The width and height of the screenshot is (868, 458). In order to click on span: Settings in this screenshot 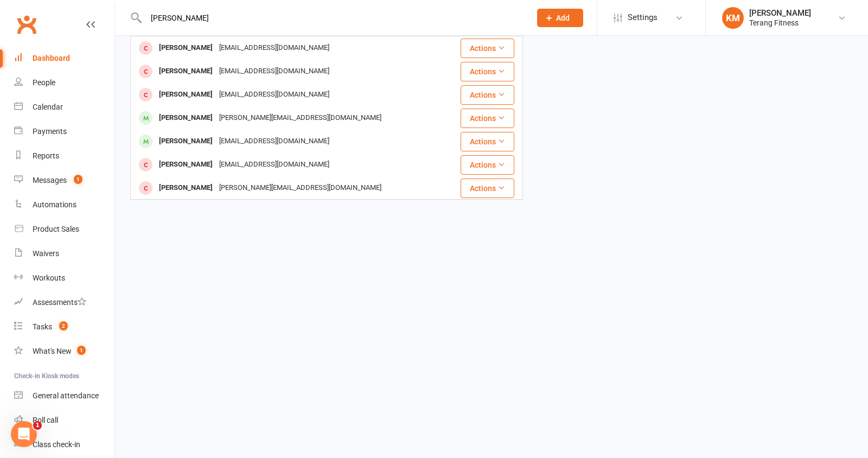, I will do `click(643, 17)`.